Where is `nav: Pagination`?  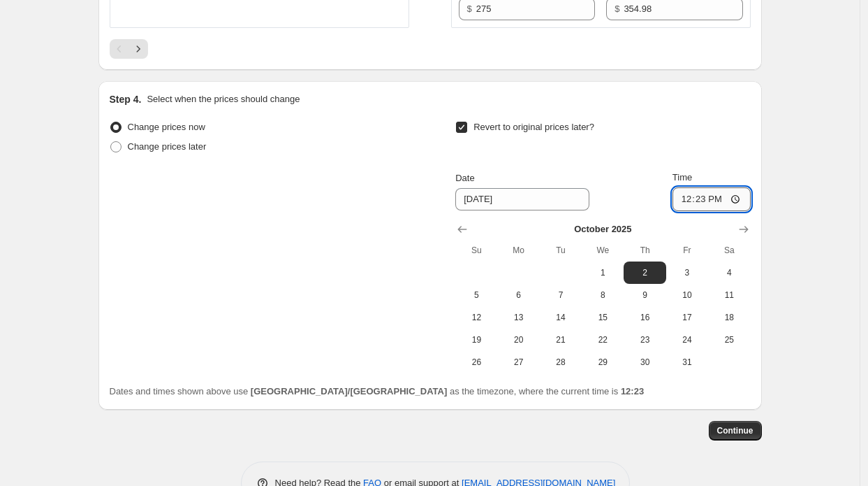 nav: Pagination is located at coordinates (128, 49).